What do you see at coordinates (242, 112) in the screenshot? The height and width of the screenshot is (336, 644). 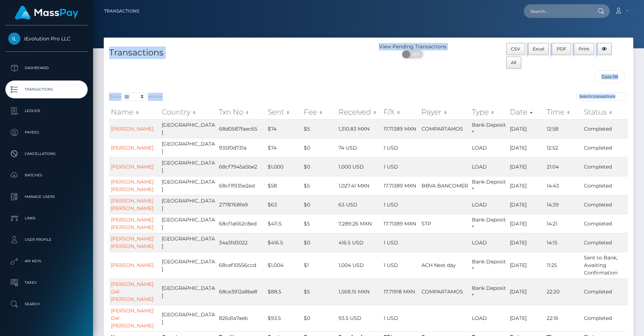 I see `th: Txn No: activate to sort column ascending` at bounding box center [242, 112].